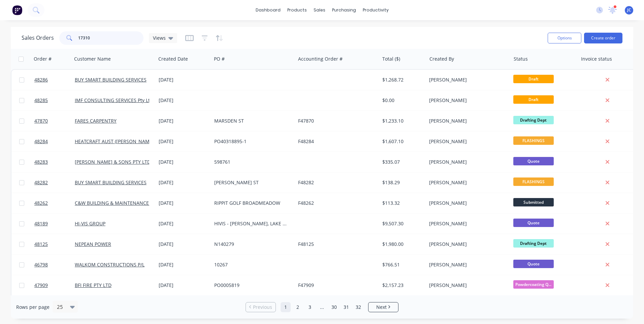  I want to click on span: Rows per page, so click(33, 307).